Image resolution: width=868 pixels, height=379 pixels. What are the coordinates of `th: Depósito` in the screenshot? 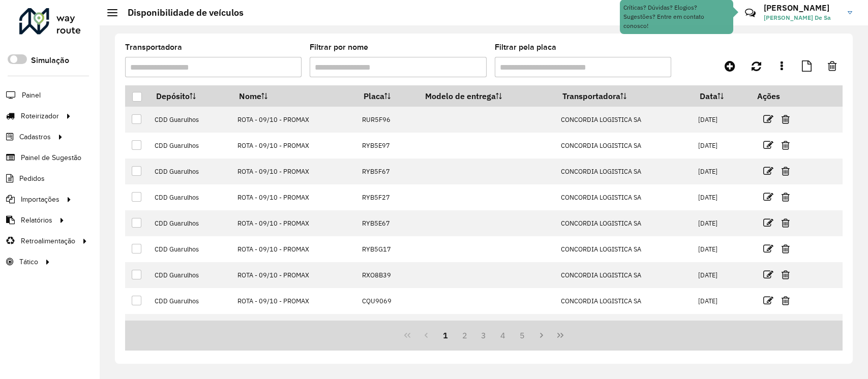 It's located at (190, 96).